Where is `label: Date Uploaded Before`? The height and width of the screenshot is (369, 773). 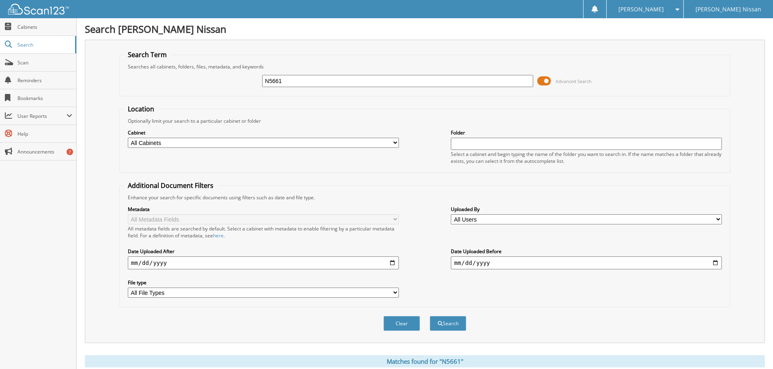 label: Date Uploaded Before is located at coordinates (586, 251).